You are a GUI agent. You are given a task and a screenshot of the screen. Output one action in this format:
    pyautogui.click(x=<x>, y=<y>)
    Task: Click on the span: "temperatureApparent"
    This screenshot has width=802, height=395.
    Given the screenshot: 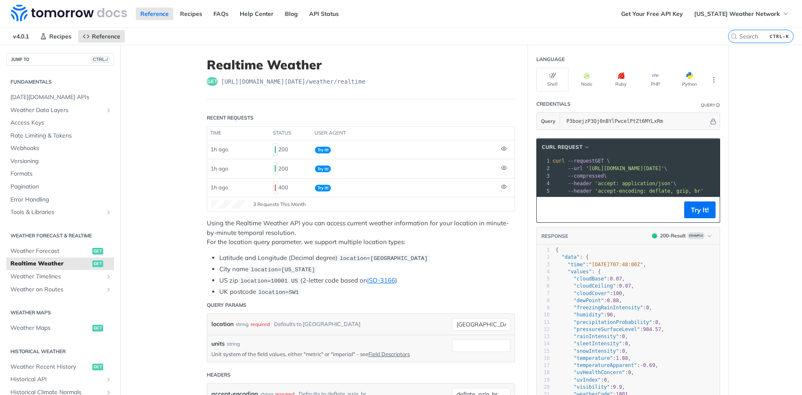 What is the action you would take?
    pyautogui.click(x=605, y=365)
    